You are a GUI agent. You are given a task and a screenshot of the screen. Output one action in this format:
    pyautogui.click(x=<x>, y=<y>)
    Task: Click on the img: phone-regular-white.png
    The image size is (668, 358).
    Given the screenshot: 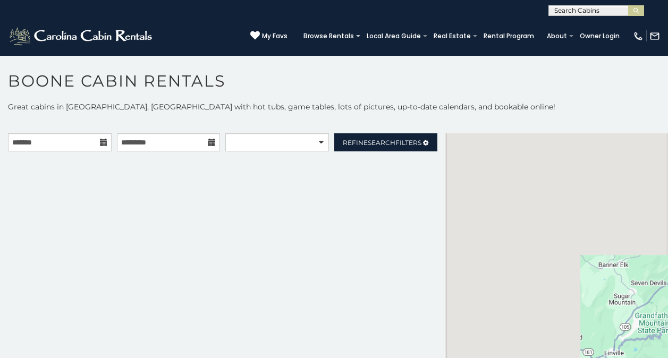 What is the action you would take?
    pyautogui.click(x=638, y=36)
    